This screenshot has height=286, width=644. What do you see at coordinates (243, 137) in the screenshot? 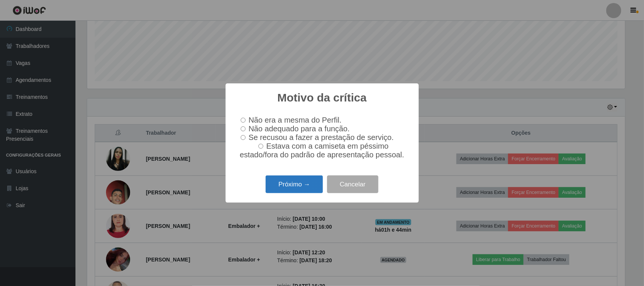
I see `input: Se recusou a fazer a prestação de serviço.` at bounding box center [243, 137].